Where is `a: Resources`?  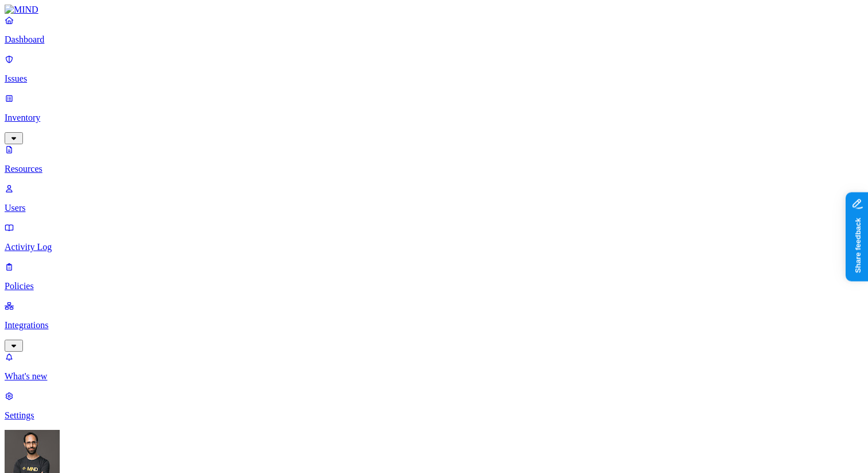
a: Resources is located at coordinates (434, 159).